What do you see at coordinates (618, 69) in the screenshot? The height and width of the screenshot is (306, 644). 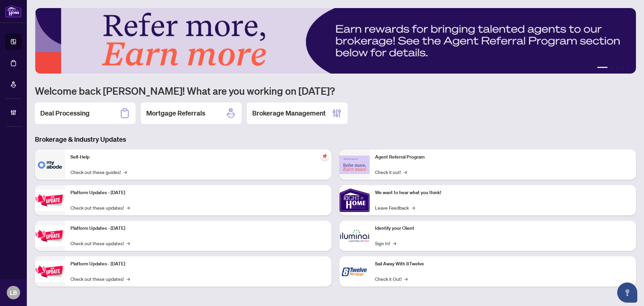 I see `button: 3` at bounding box center [618, 69].